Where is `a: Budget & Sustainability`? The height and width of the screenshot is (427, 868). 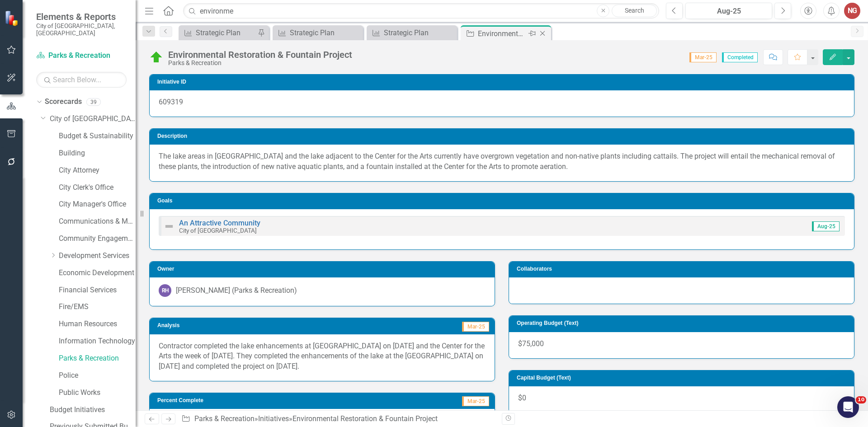
a: Budget & Sustainability is located at coordinates (97, 136).